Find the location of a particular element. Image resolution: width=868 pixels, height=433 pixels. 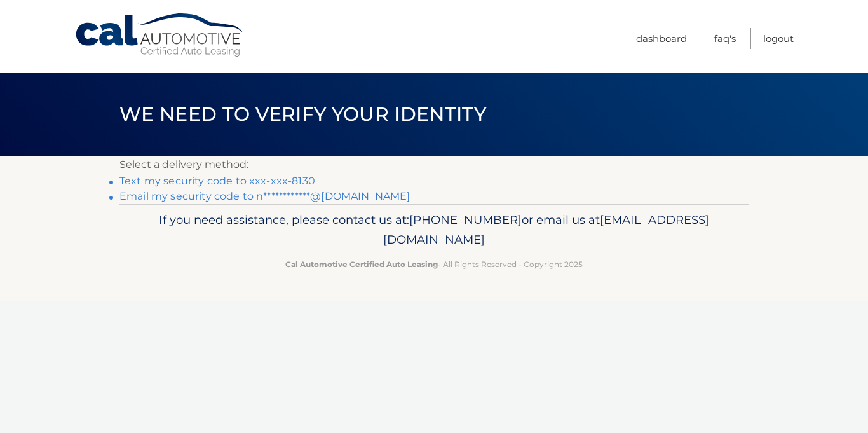

p: Select a delivery method: is located at coordinates (434, 164).